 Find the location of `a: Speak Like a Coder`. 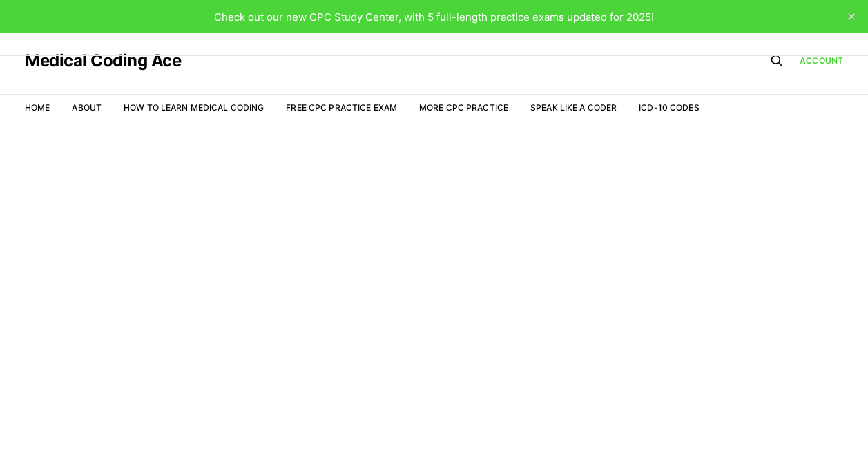

a: Speak Like a Coder is located at coordinates (573, 107).